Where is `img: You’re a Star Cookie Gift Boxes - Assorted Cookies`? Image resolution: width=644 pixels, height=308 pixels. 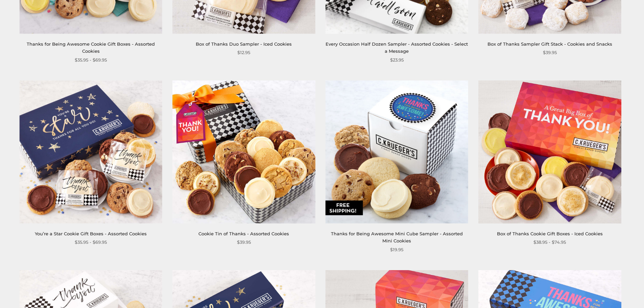 img: You’re a Star Cookie Gift Boxes - Assorted Cookies is located at coordinates (91, 152).